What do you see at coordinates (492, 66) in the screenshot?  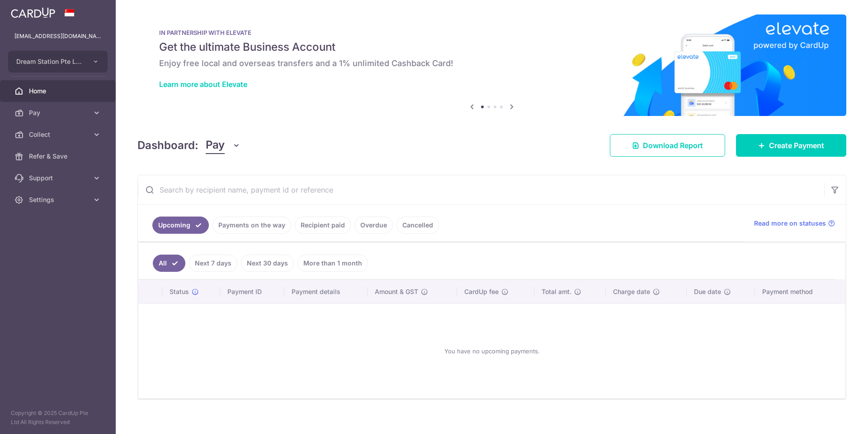 I see `img: Renovation banner` at bounding box center [492, 66].